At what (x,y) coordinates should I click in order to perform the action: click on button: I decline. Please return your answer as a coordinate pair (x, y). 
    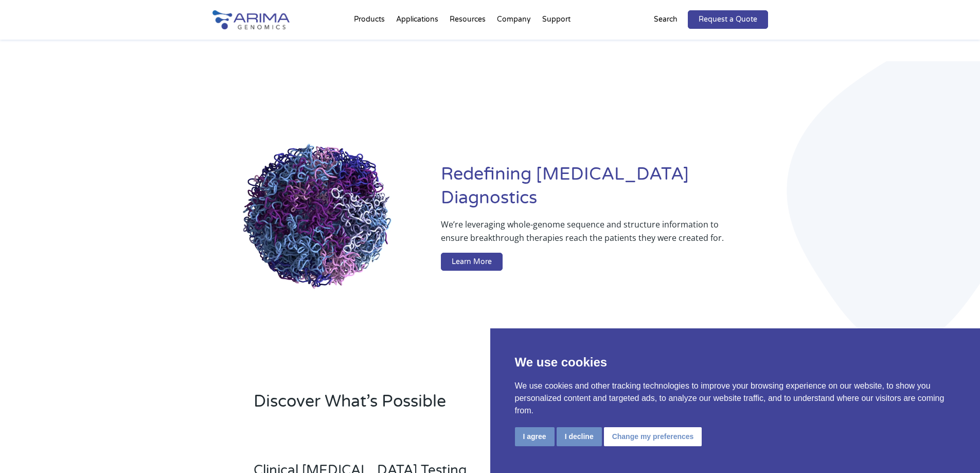
    Looking at the image, I should click on (580, 436).